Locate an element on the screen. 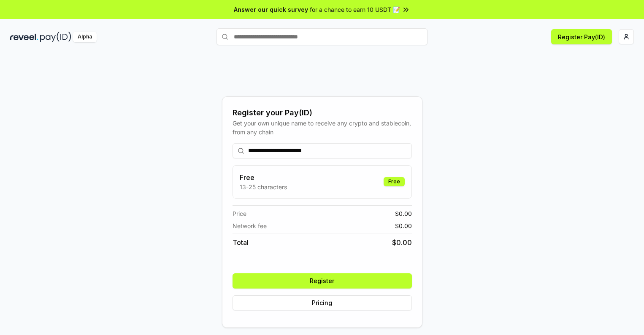  div: Free is located at coordinates (394, 182).